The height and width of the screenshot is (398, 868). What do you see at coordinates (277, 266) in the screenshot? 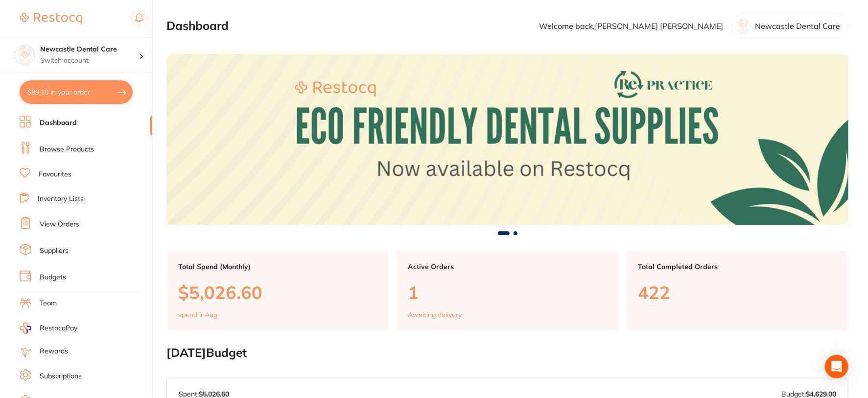
I see `p: Total Spend (Monthly)` at bounding box center [277, 266].